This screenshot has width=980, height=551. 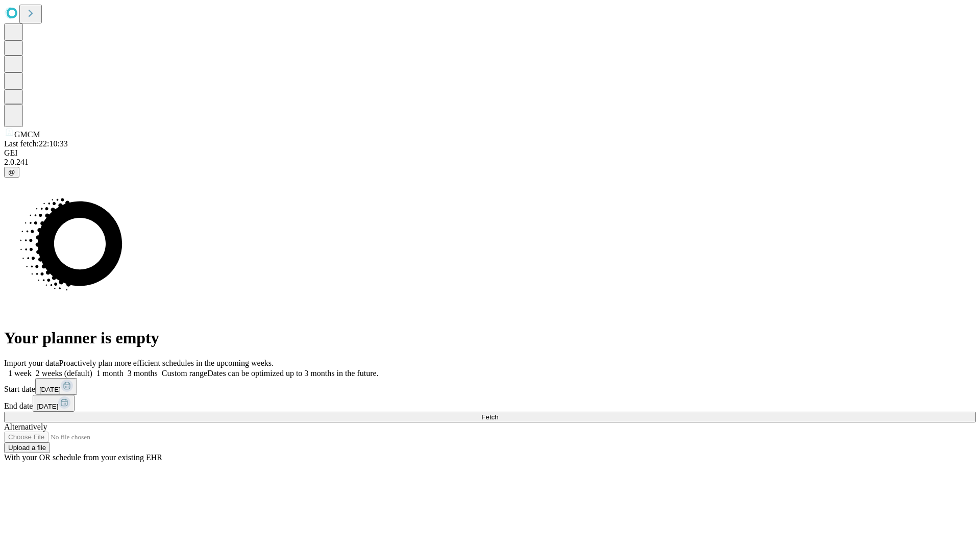 I want to click on button: Upload a file, so click(x=27, y=448).